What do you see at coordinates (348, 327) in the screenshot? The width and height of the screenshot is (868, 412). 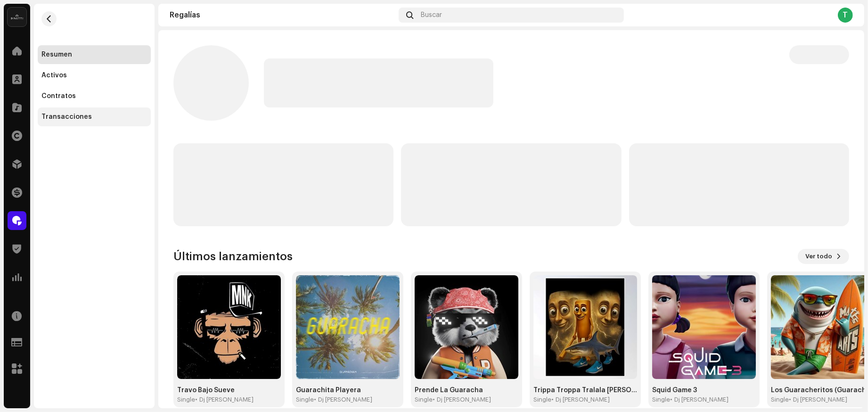 I see `img: fdf8a960-2938-46f7-85f9-c54e1b440010` at bounding box center [348, 327].